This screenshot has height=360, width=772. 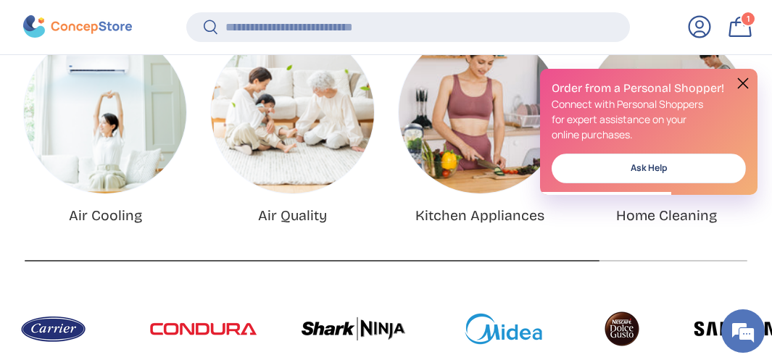 I want to click on img: ConcepStore, so click(x=78, y=27).